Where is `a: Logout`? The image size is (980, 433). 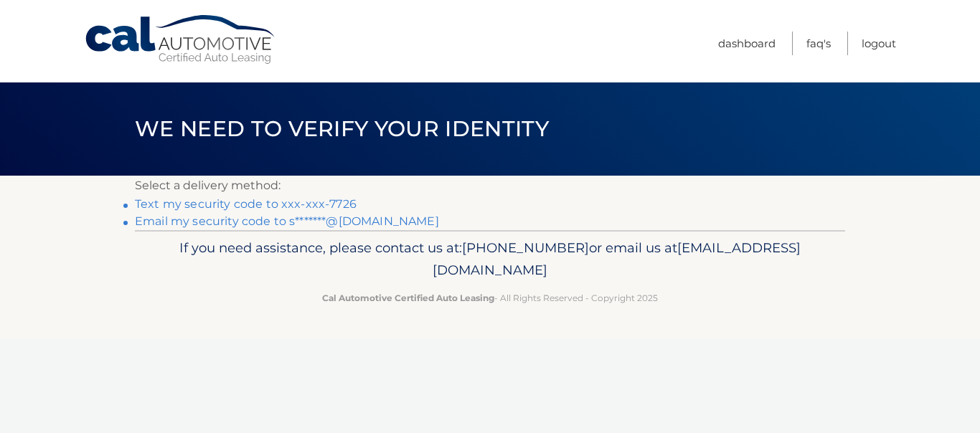 a: Logout is located at coordinates (879, 43).